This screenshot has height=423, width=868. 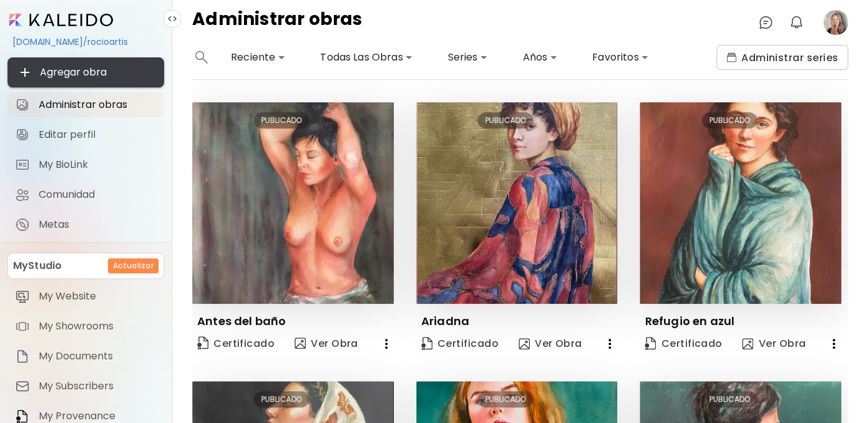 What do you see at coordinates (23, 224) in the screenshot?
I see `img: Metas icon` at bounding box center [23, 224].